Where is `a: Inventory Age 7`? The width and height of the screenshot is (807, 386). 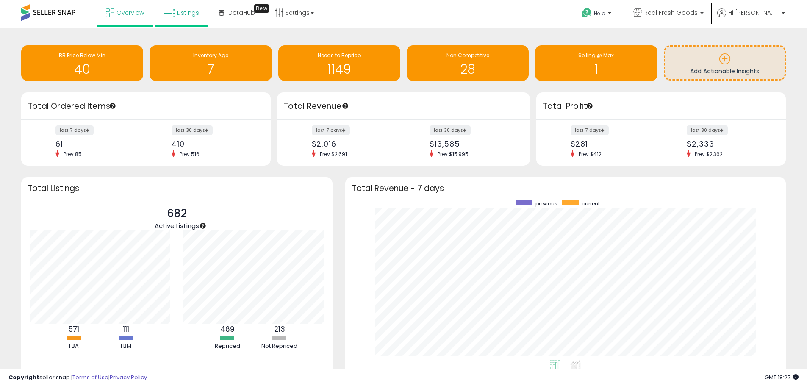
a: Inventory Age 7 is located at coordinates (211, 63).